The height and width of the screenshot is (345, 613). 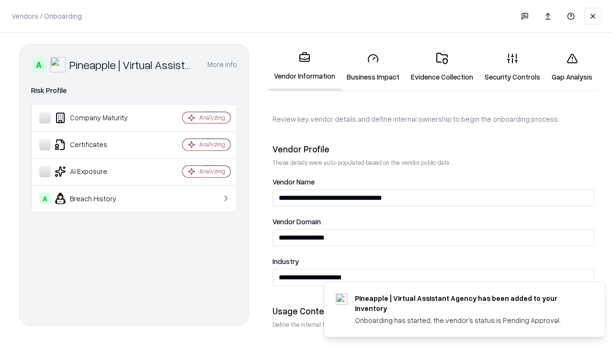 I want to click on a: Gap Analysis, so click(x=572, y=67).